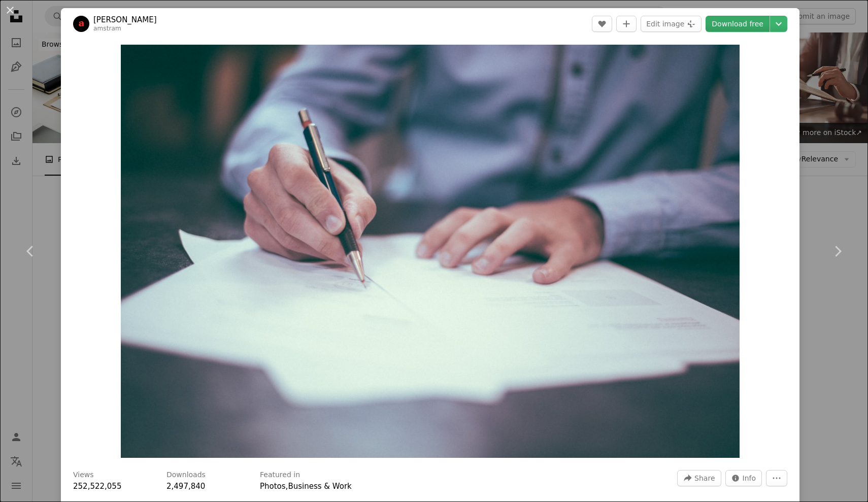  What do you see at coordinates (83, 475) in the screenshot?
I see `h3: Views` at bounding box center [83, 475].